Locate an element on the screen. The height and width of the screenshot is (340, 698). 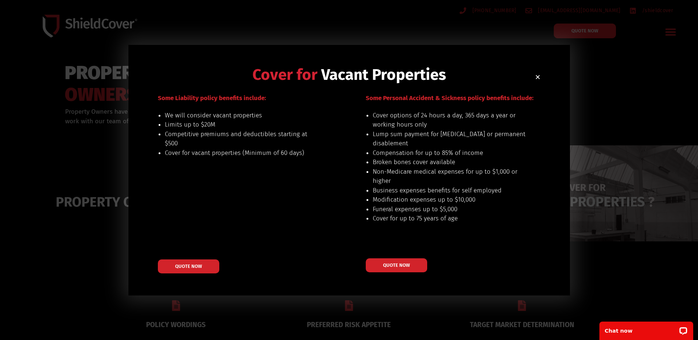
li: We will consider vacant properties is located at coordinates (241, 115).